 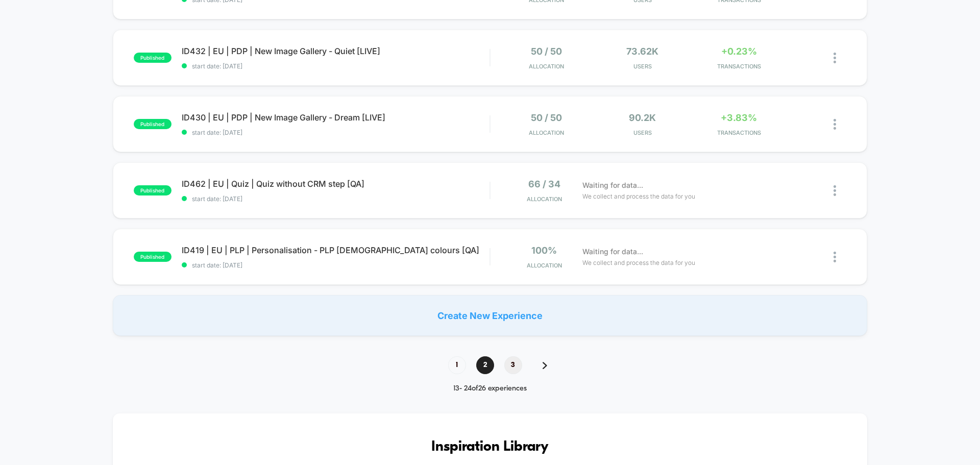 I want to click on div: Create New Experience, so click(x=490, y=315).